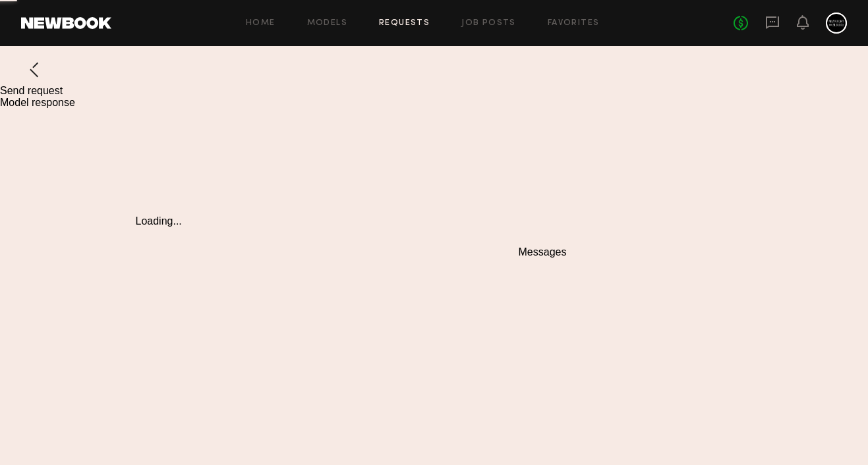 The image size is (868, 465). Describe the element at coordinates (404, 23) in the screenshot. I see `a: Requests` at that location.